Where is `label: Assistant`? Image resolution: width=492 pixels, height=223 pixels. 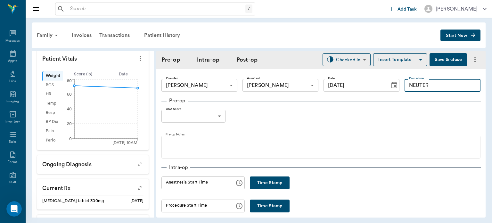
label: Assistant is located at coordinates (253, 78).